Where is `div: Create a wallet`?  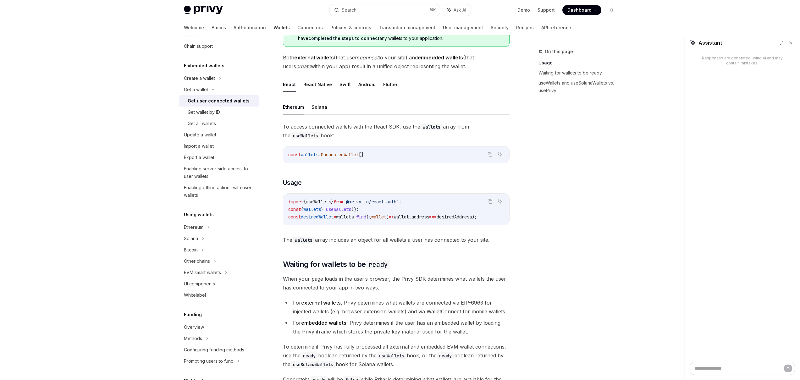 div: Create a wallet is located at coordinates (199, 78).